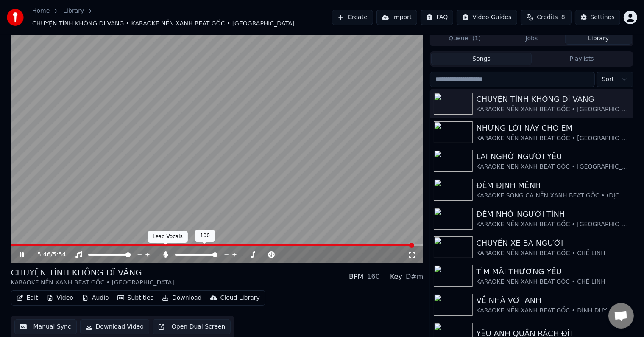 The height and width of the screenshot is (337, 644). Describe the element at coordinates (205, 236) in the screenshot. I see `div: 100` at that location.